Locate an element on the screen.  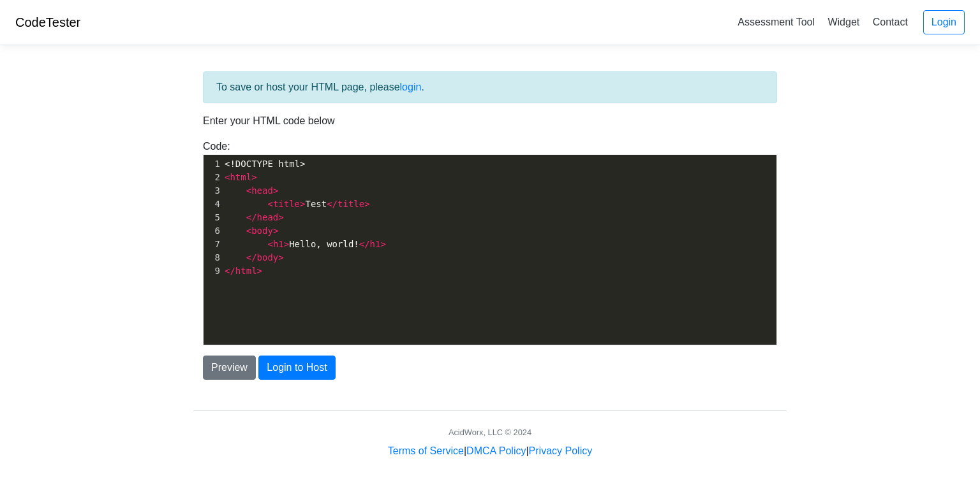
p: Enter your HTML code below is located at coordinates (490, 121).